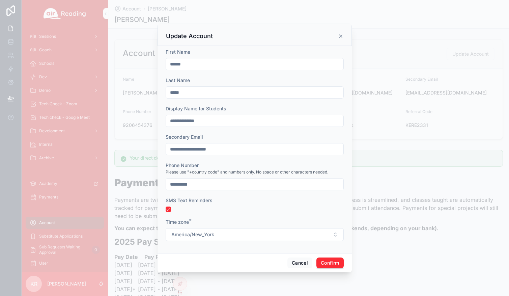 The width and height of the screenshot is (509, 296). Describe the element at coordinates (247, 172) in the screenshot. I see `span: Please use "+country code" and numbers only. No space or other characters needed.` at that location.